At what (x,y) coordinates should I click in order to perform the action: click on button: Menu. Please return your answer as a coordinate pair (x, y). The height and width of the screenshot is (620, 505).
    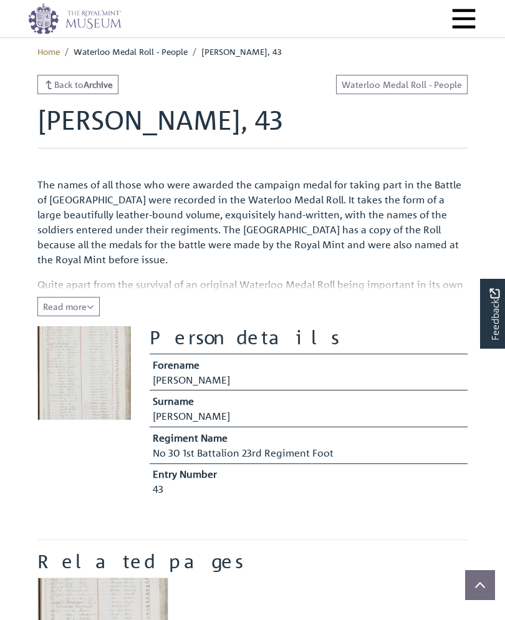
    Looking at the image, I should click on (464, 19).